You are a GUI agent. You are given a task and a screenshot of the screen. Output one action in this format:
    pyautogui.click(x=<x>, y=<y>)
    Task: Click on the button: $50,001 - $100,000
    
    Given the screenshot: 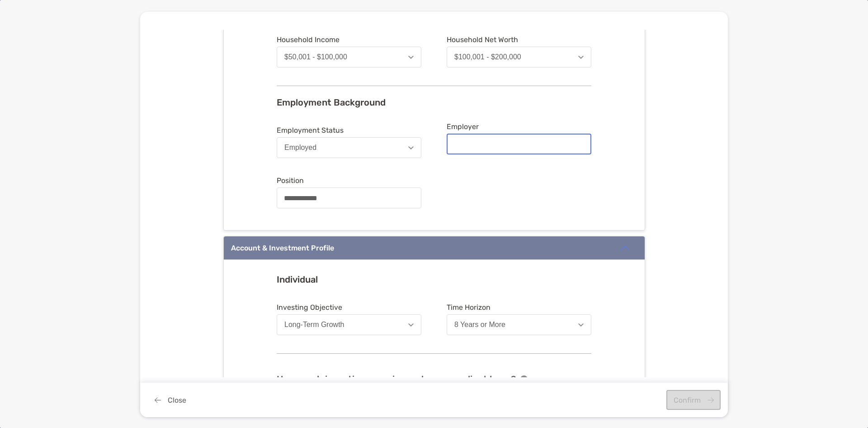 What is the action you would take?
    pyautogui.click(x=349, y=57)
    